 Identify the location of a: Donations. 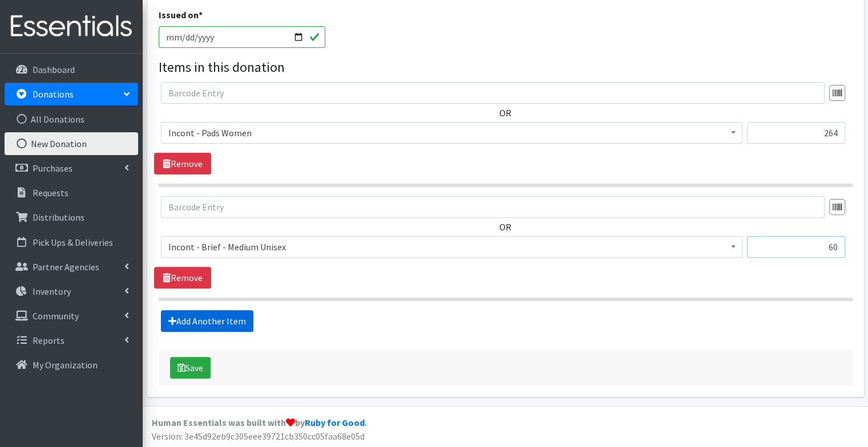
(71, 94).